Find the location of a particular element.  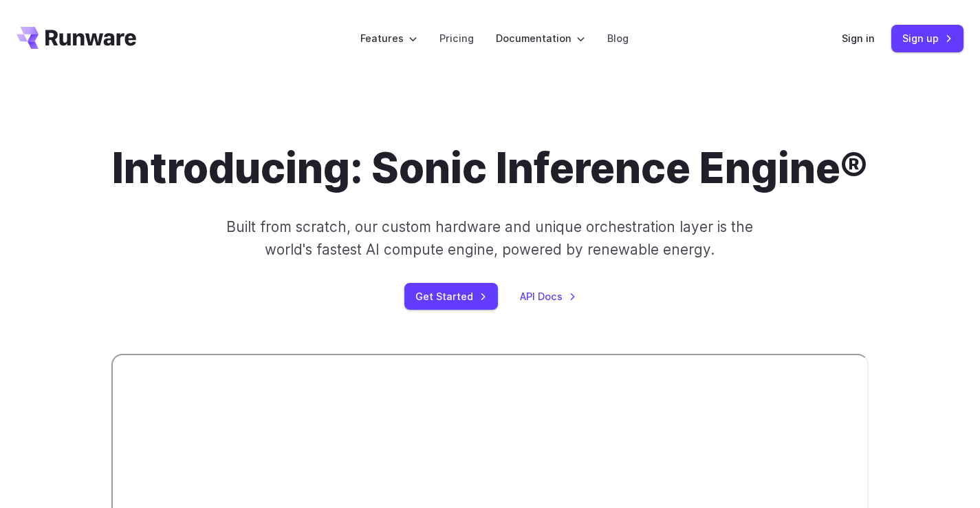

p: Built from scratch, our custom hardware and unique orchestration layer is the world's fastest AI ... is located at coordinates (490, 238).